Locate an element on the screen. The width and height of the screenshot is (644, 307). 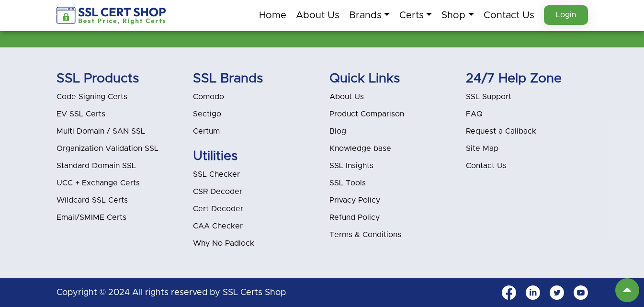
a: Refund Policy is located at coordinates (354, 218).